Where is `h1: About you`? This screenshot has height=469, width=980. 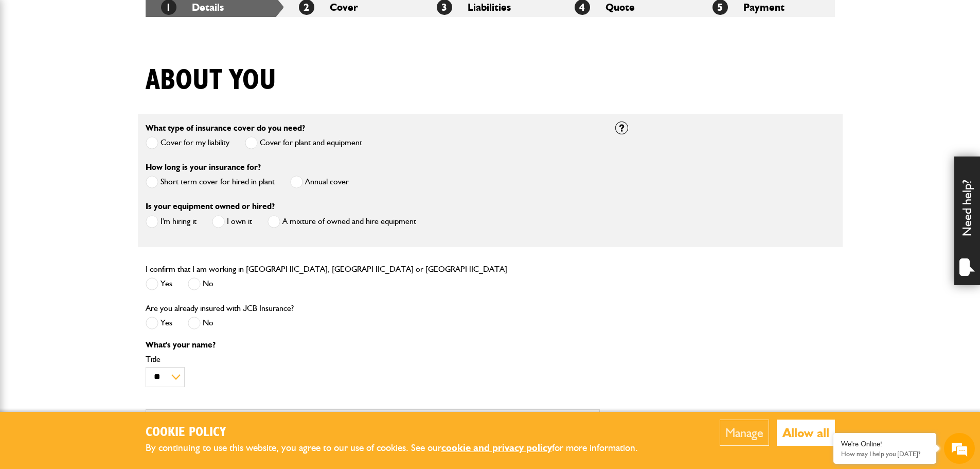
h1: About you is located at coordinates (211, 80).